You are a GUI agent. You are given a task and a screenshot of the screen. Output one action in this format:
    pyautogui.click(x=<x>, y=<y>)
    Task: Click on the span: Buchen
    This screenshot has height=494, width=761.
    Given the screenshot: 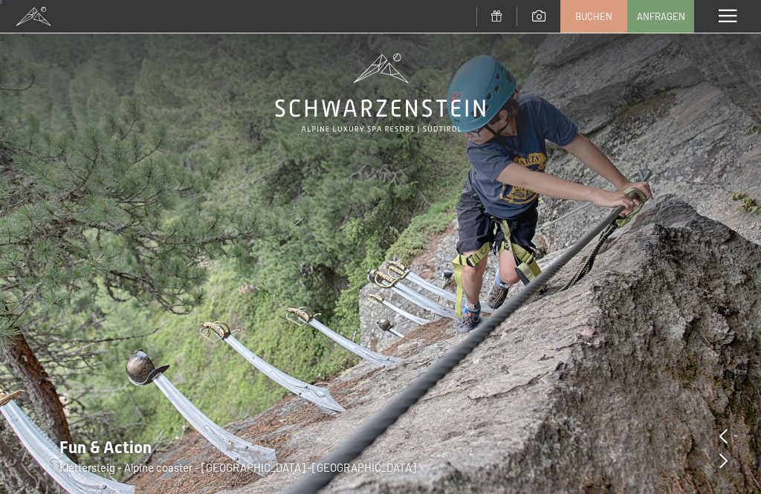 What is the action you would take?
    pyautogui.click(x=594, y=16)
    